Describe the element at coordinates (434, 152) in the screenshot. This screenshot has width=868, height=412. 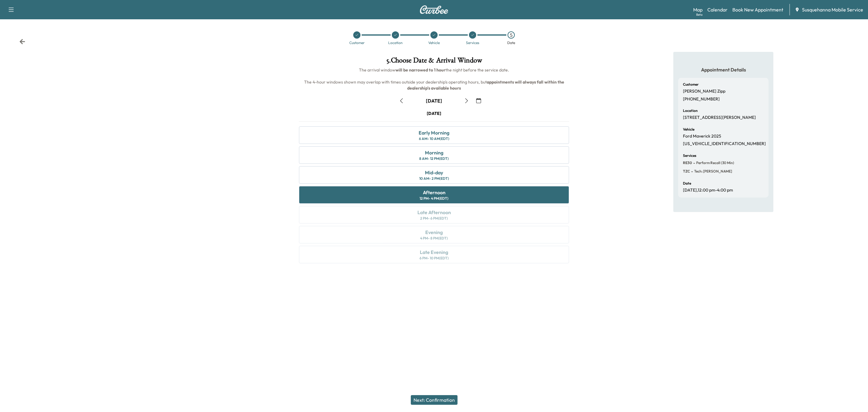
I see `div: Morning` at that location.